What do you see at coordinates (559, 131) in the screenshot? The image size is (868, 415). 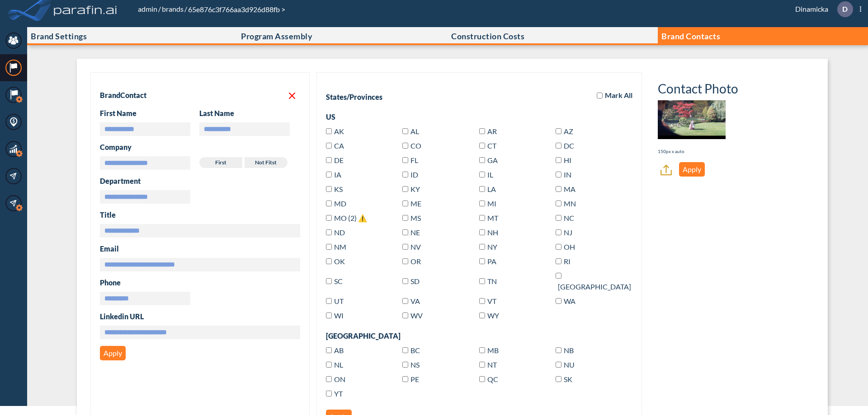 I see `input: AZ` at bounding box center [559, 131].